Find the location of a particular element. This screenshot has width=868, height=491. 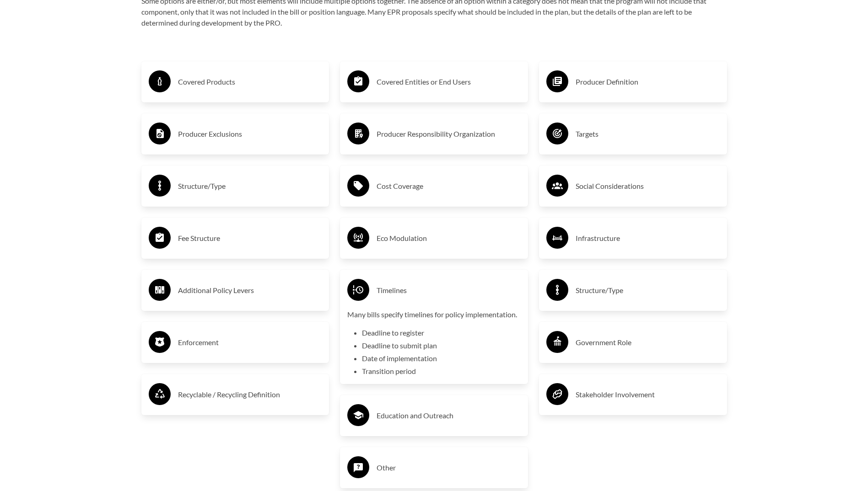

h3: Enforcement is located at coordinates (250, 342).